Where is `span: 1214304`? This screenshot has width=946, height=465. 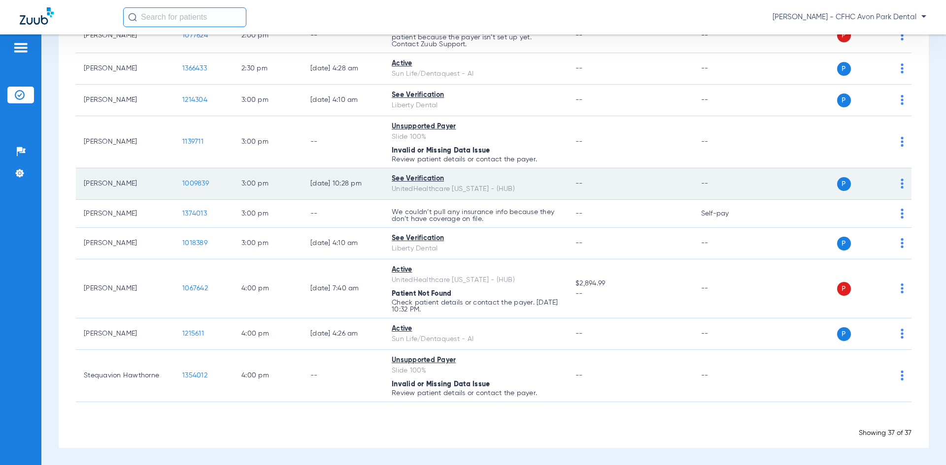
span: 1214304 is located at coordinates (195, 100).